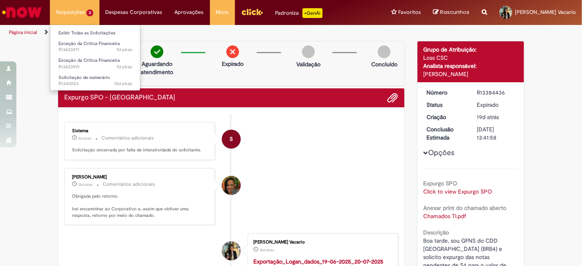  What do you see at coordinates (440, 183) in the screenshot?
I see `b: Expurgo SPO` at bounding box center [440, 183].